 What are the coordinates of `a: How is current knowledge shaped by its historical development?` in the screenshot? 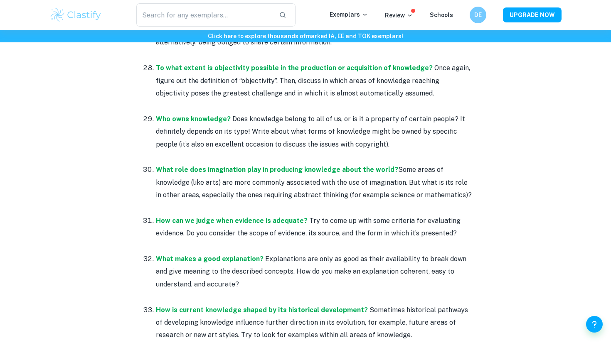 It's located at (262, 310).